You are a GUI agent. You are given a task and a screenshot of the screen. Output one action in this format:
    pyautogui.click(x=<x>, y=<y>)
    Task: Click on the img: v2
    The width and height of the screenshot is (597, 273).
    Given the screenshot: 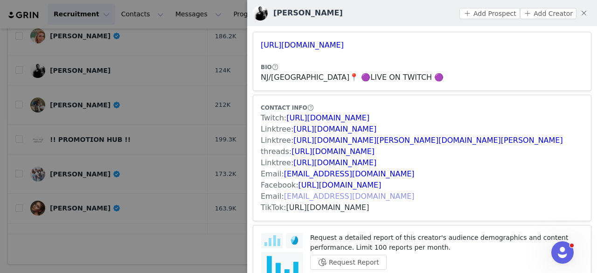 What is the action you would take?
    pyautogui.click(x=260, y=13)
    